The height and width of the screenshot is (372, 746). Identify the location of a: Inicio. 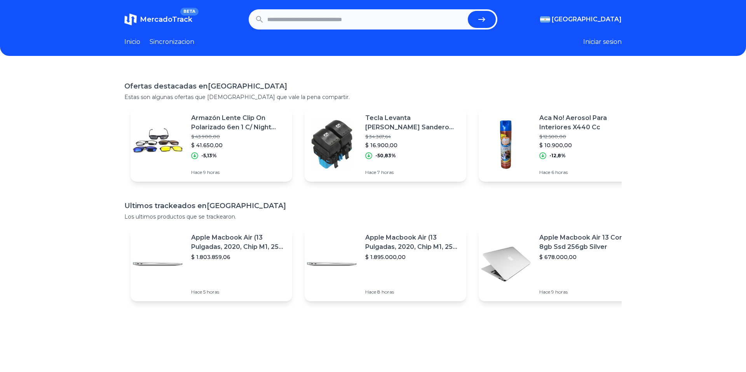
(132, 42).